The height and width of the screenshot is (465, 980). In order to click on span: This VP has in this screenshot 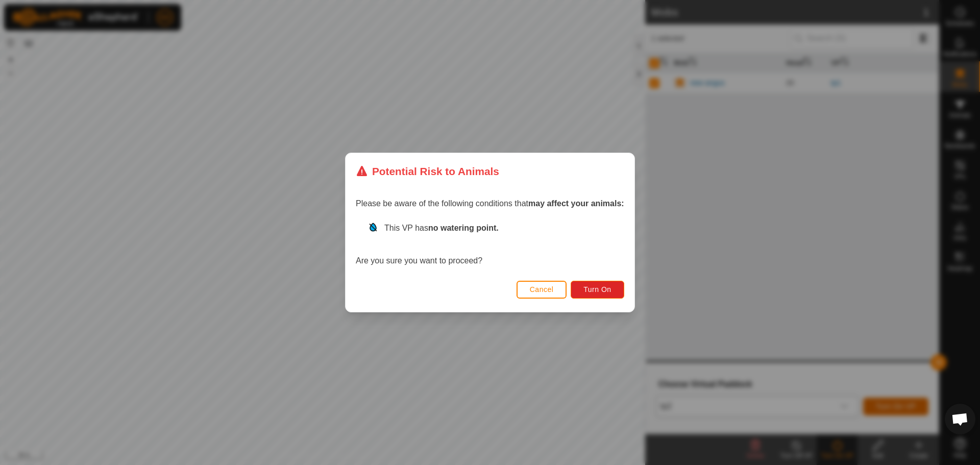, I will do `click(442, 227)`.